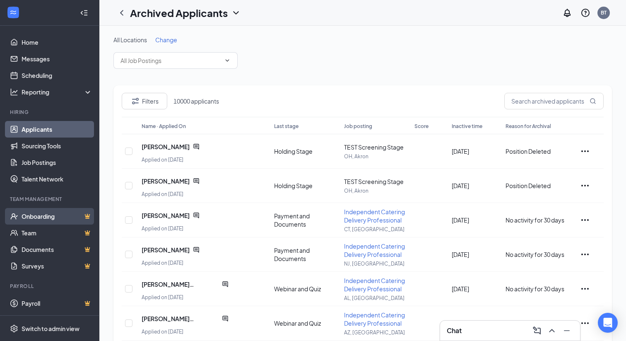 The width and height of the screenshot is (626, 341). Describe the element at coordinates (608, 323) in the screenshot. I see `div: Open Intercom Messenger` at that location.